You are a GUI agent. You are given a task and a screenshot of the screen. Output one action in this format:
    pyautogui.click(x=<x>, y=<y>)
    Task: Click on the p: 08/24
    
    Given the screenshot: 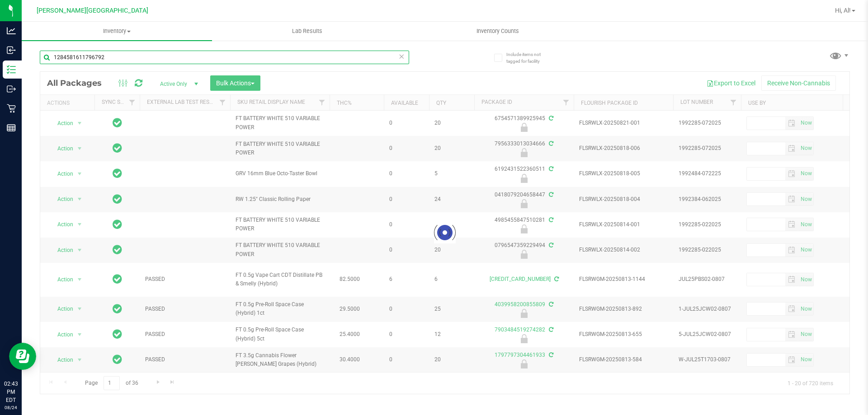 What is the action you would take?
    pyautogui.click(x=11, y=408)
    